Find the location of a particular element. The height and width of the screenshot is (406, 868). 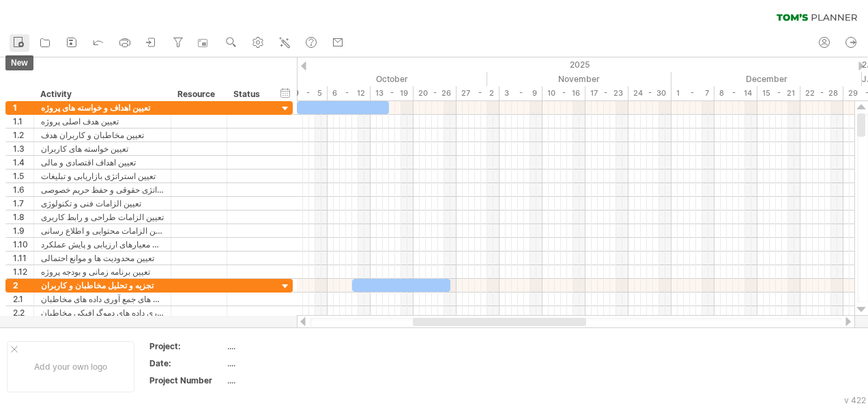

div: 1.8 is located at coordinates (24, 216).